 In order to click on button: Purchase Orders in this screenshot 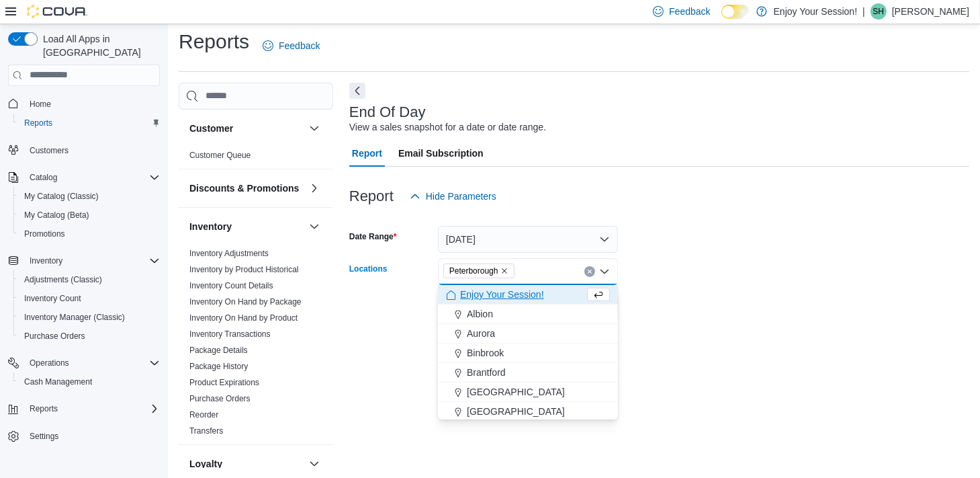, I will do `click(89, 336)`.